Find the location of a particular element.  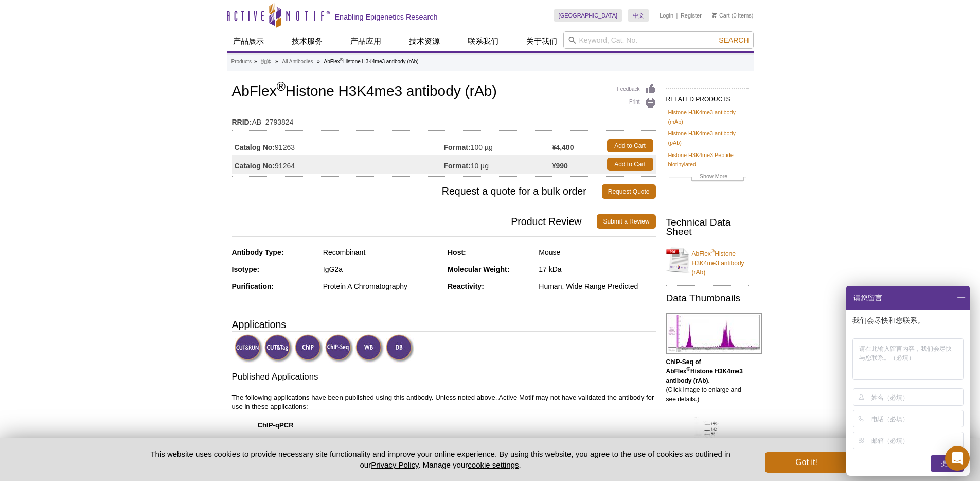

div: Human, Wide Range Predicted is located at coordinates (597, 286).